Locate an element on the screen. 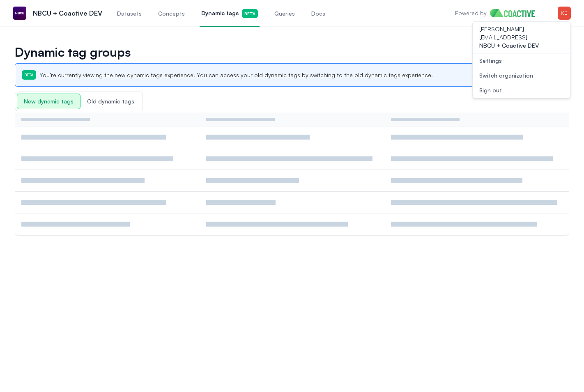  span: Old dynamic tags is located at coordinates (111, 102).